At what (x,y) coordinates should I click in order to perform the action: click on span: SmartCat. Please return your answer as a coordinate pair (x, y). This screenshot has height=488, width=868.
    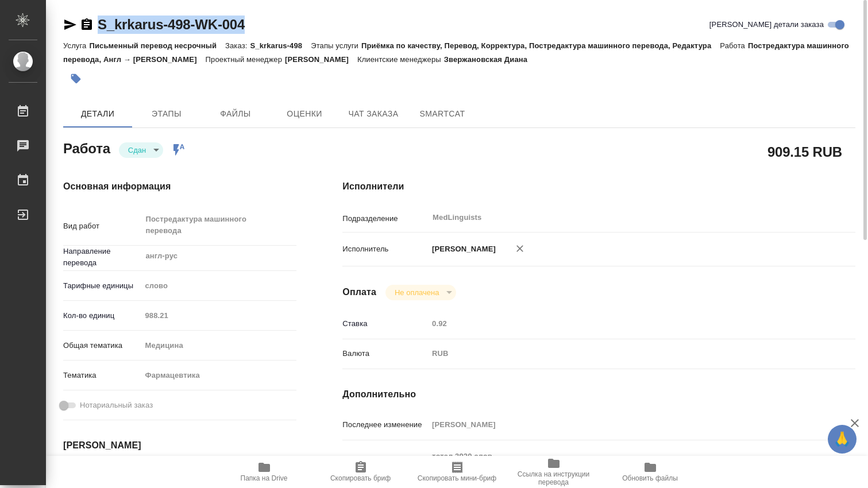
    Looking at the image, I should click on (443, 114).